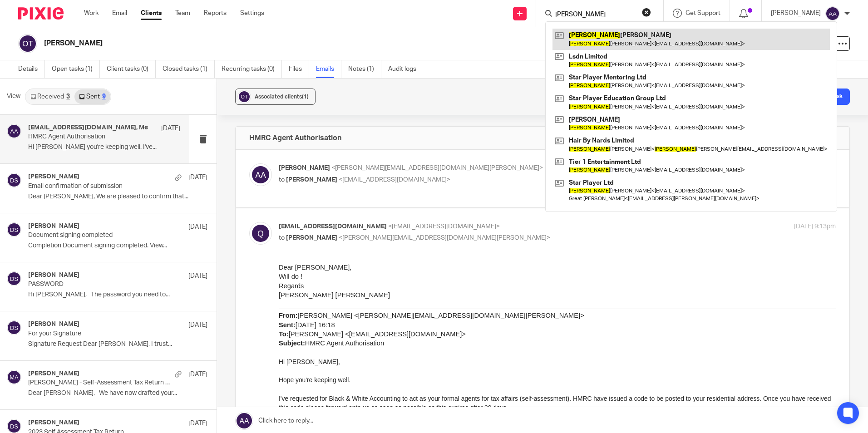  Describe the element at coordinates (282, 96) in the screenshot. I see `span: Associated clients` at that location.